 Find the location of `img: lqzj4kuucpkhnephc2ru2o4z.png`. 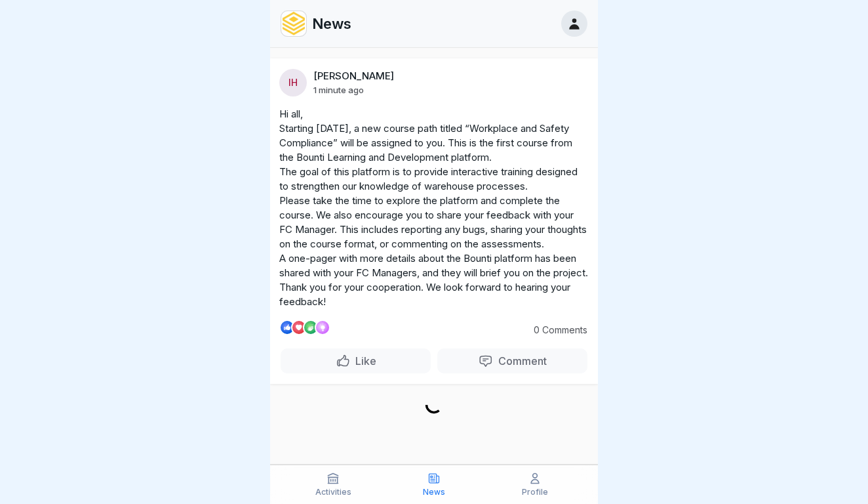

img: lqzj4kuucpkhnephc2ru2o4z.png is located at coordinates (294, 23).